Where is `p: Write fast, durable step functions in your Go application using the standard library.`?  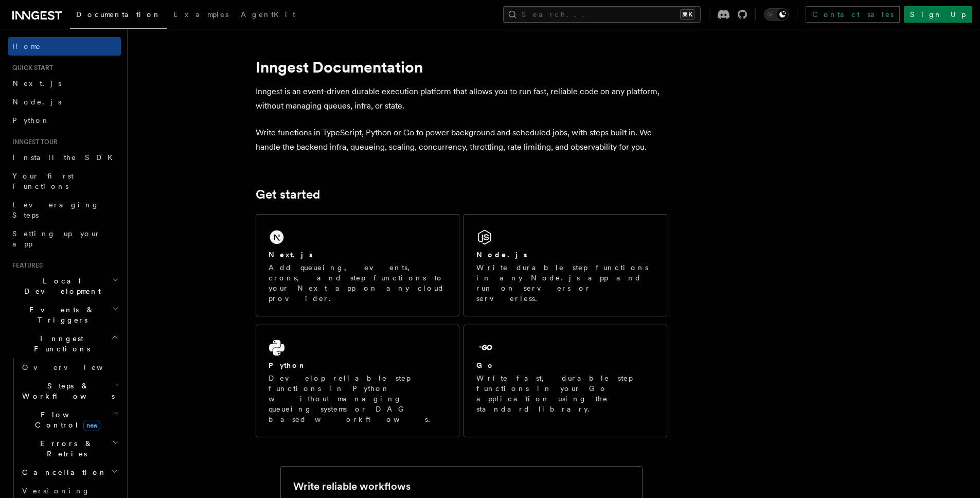 p: Write fast, durable step functions in your Go application using the standard library. is located at coordinates (565, 393).